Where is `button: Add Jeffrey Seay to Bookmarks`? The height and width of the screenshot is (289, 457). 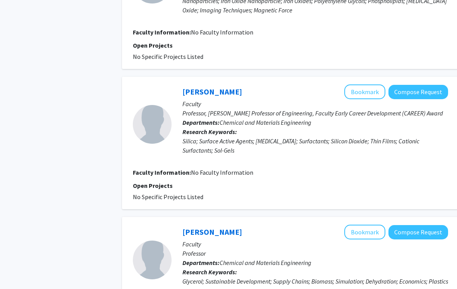
button: Add Jeffrey Seay to Bookmarks is located at coordinates (365, 232).